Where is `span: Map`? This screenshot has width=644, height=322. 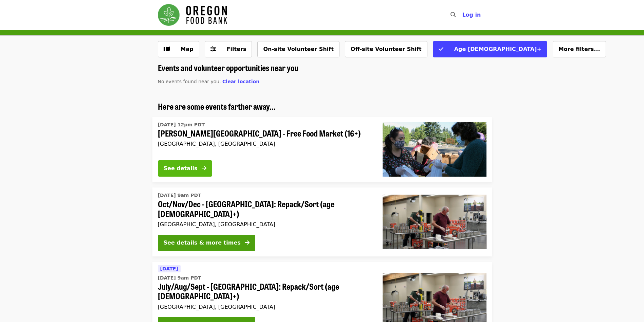
span: Map is located at coordinates (187, 49).